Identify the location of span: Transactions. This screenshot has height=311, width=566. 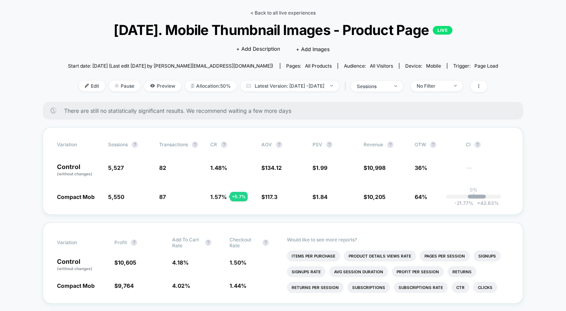
(173, 144).